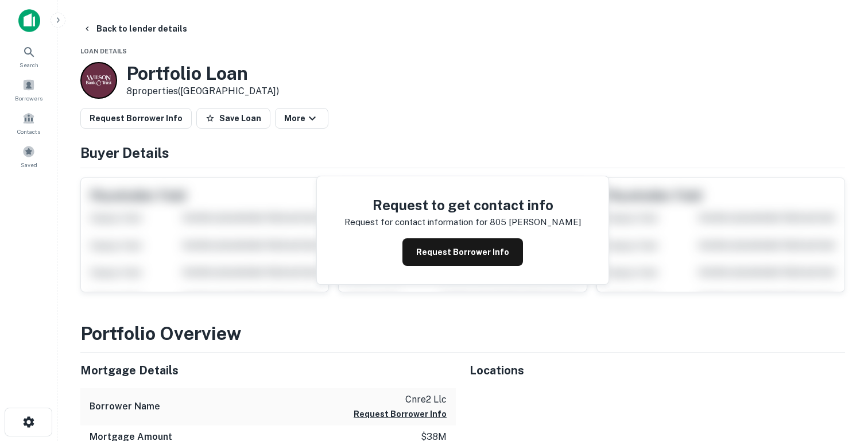 The height and width of the screenshot is (441, 868). What do you see at coordinates (29, 56) in the screenshot?
I see `a: Search` at bounding box center [29, 56].